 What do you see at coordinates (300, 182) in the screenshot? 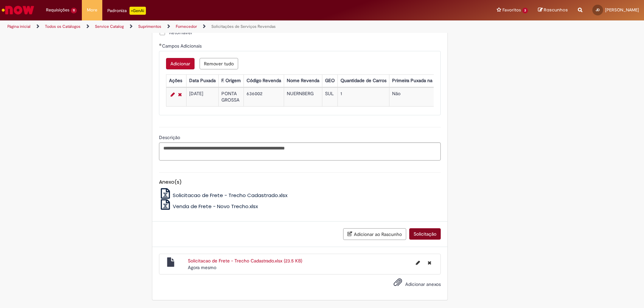
I see `h5: Anexo(s)` at bounding box center [300, 182].